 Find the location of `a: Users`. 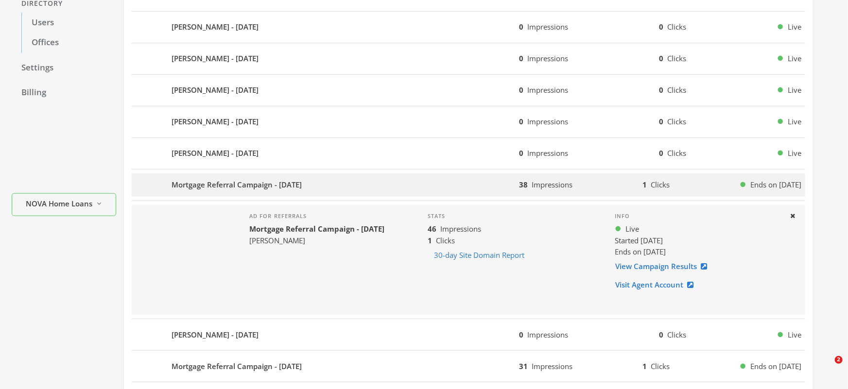

a: Users is located at coordinates (68, 23).